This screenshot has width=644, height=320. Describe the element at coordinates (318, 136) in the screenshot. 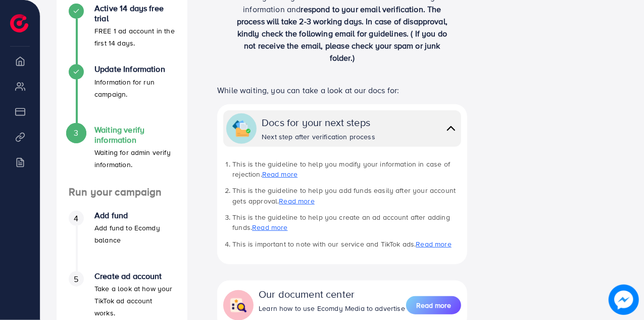

I see `div: Next step after verification process` at that location.